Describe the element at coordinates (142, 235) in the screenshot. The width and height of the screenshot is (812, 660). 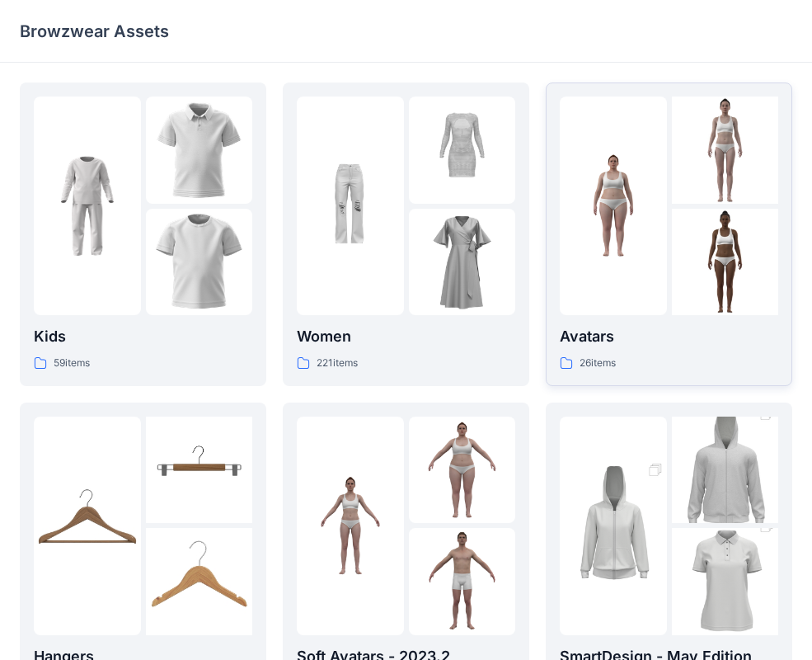
I see `a: folder 1folder 2folder 3Kids59items` at that location.